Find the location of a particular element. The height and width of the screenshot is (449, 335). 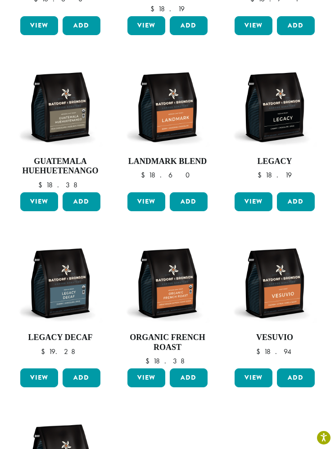

img: BB-12oz-FTO-Organic-French-Roast-Stock.webp is located at coordinates (168, 283).